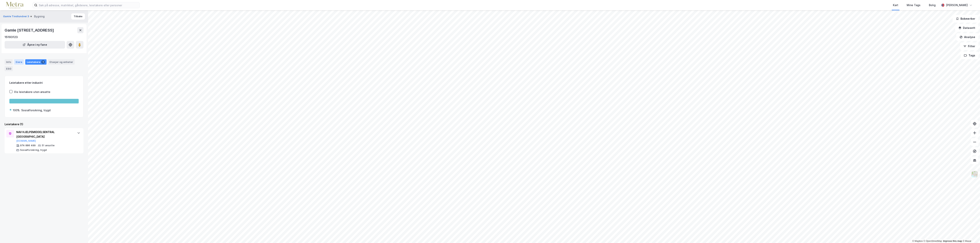  What do you see at coordinates (952, 241) in the screenshot?
I see `a: Improve this map` at bounding box center [952, 241].